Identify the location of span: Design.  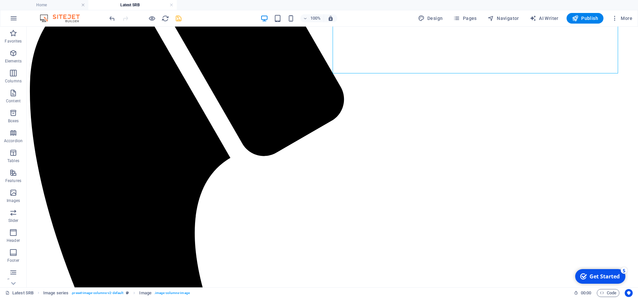
(430, 18).